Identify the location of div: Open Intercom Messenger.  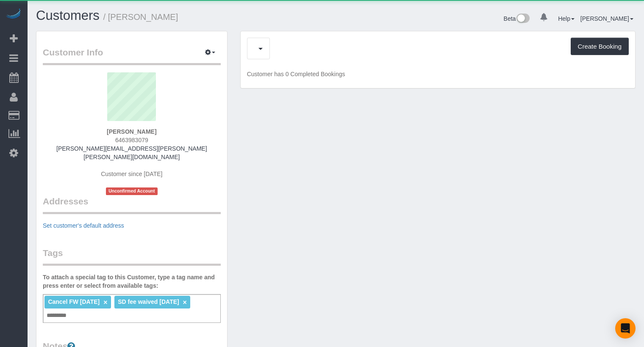
(625, 328).